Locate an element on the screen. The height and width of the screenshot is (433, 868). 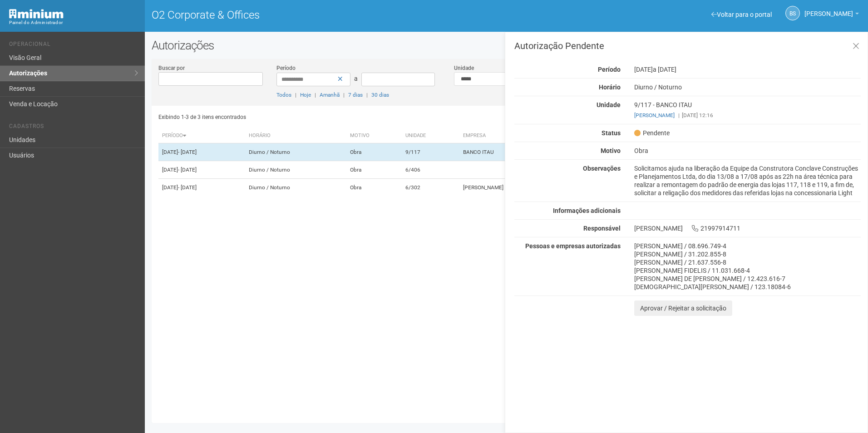
a: 7 dias is located at coordinates (356, 95).